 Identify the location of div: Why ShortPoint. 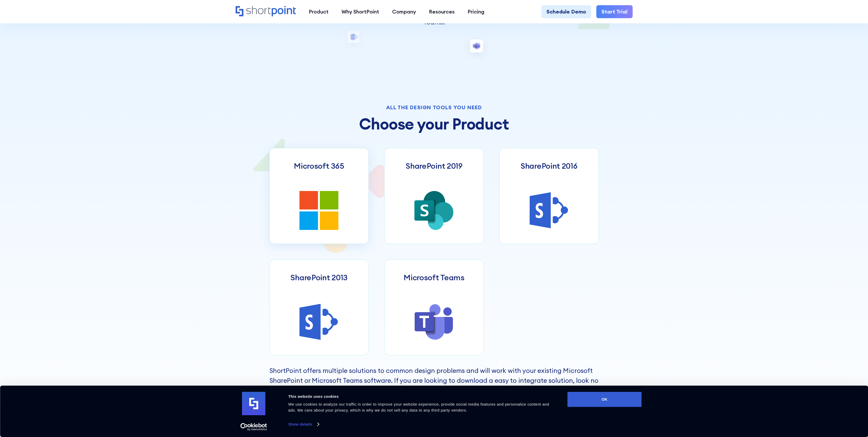
(360, 12).